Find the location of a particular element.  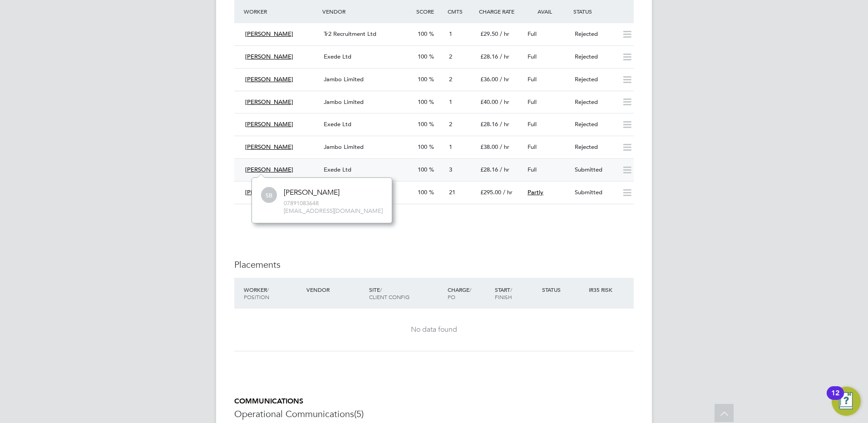

button: Open Resource Center, 12 new notifications is located at coordinates (846, 401).